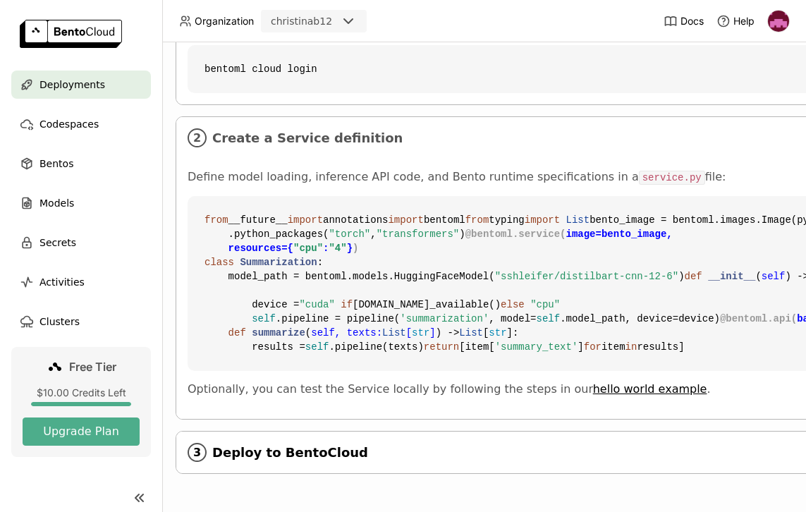 The width and height of the screenshot is (806, 512). Describe the element at coordinates (672, 178) in the screenshot. I see `code: service.py` at that location.